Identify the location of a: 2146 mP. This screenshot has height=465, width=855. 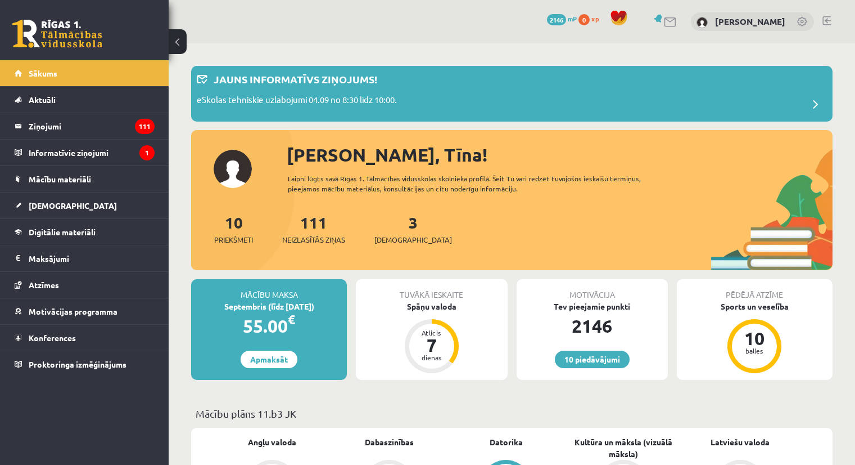
(562, 19).